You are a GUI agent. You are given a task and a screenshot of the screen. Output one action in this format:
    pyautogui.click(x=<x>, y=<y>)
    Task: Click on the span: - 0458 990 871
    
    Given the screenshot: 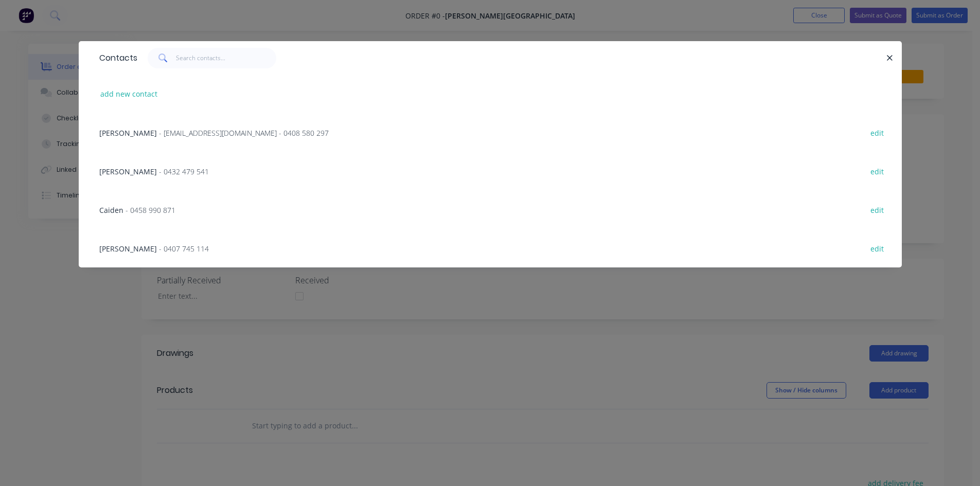 What is the action you would take?
    pyautogui.click(x=150, y=210)
    